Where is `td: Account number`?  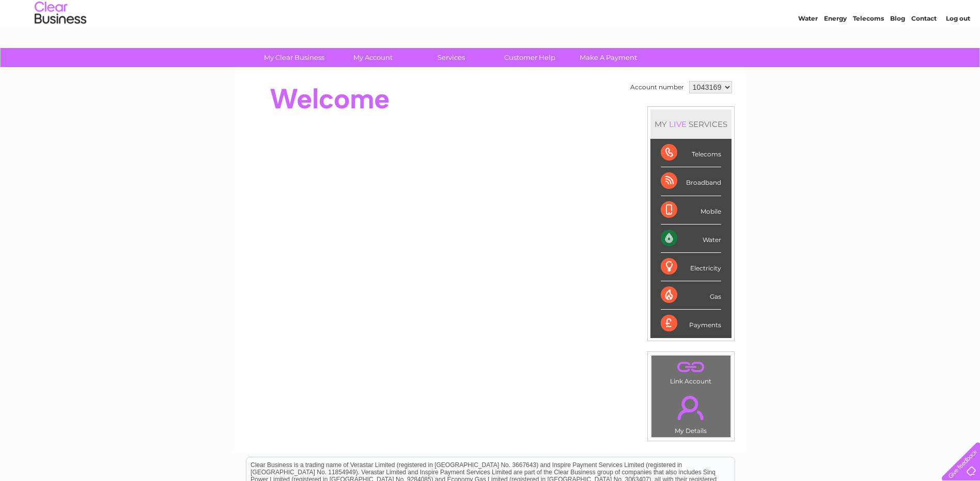 td: Account number is located at coordinates (657, 87).